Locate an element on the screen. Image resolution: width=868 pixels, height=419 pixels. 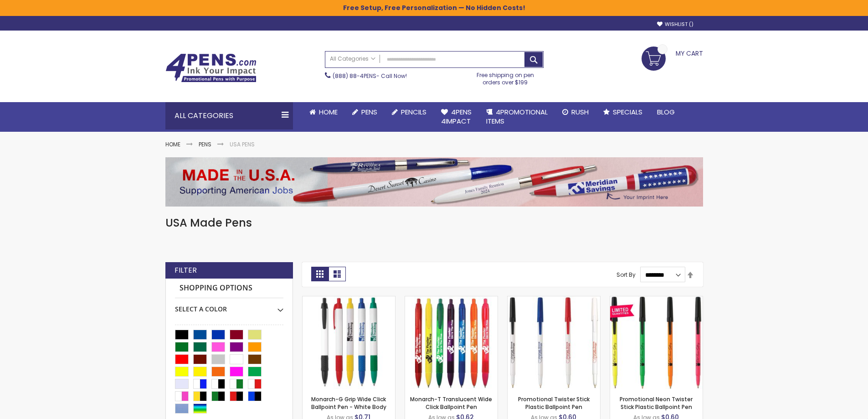
a: Specials is located at coordinates (623, 112).